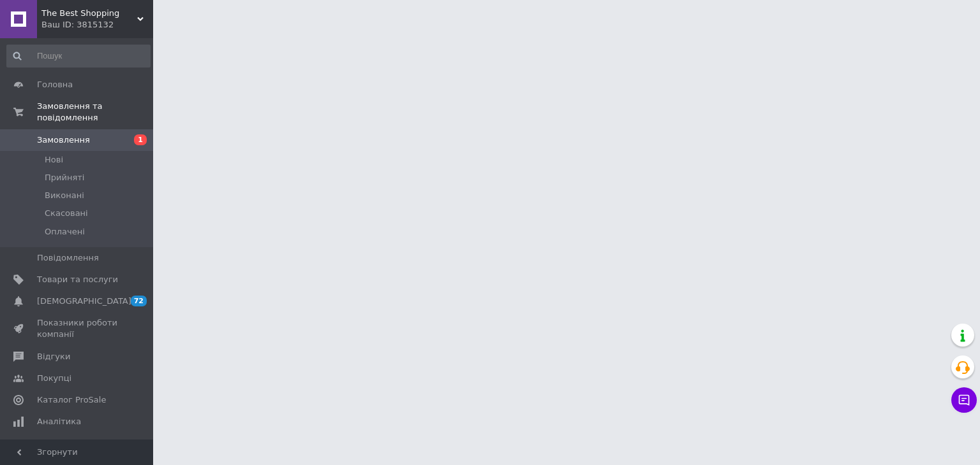 The image size is (980, 465). Describe the element at coordinates (140, 139) in the screenshot. I see `span: 1` at that location.